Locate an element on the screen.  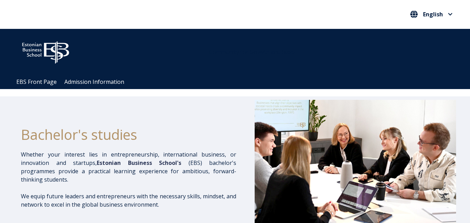
nav: Select your language is located at coordinates (431, 14).